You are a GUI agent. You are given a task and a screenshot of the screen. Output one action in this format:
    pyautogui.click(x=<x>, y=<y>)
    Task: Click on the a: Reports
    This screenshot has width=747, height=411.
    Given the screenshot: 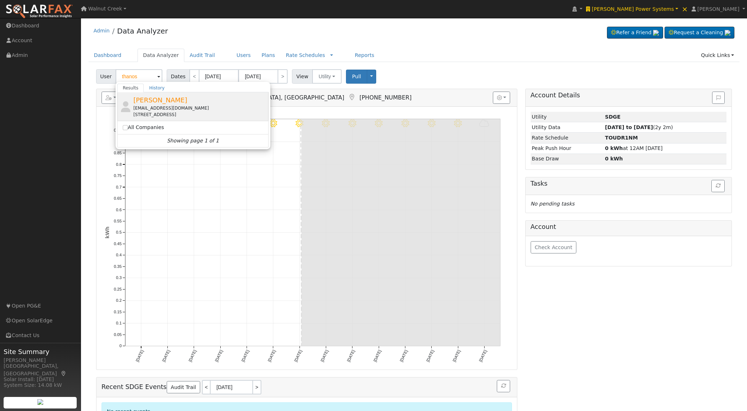 What is the action you would take?
    pyautogui.click(x=364, y=55)
    